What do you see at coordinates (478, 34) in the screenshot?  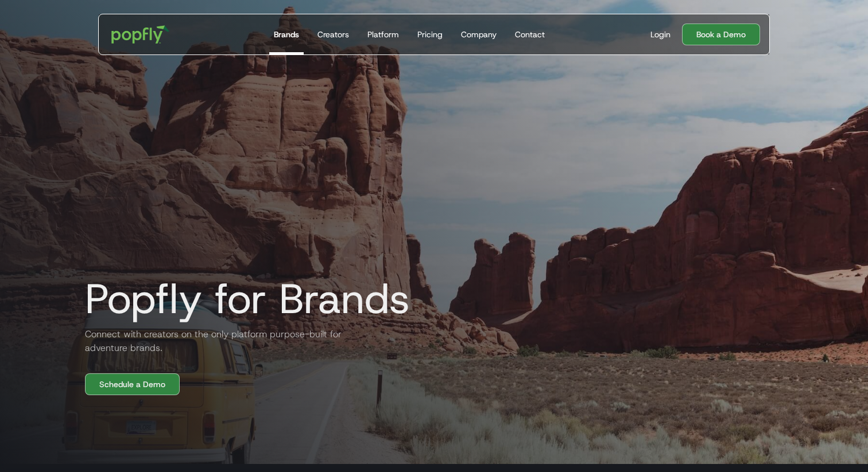 I see `a: Company` at bounding box center [478, 34].